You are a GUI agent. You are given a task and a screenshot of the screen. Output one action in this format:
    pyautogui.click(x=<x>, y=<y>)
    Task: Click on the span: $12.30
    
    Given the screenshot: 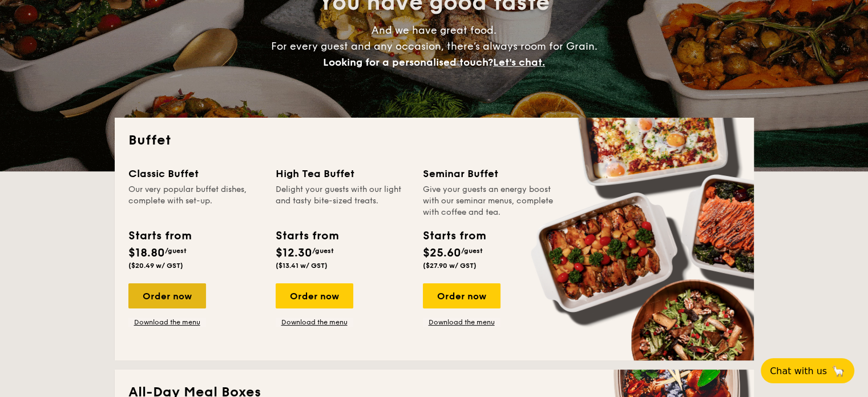 What is the action you would take?
    pyautogui.click(x=294, y=253)
    